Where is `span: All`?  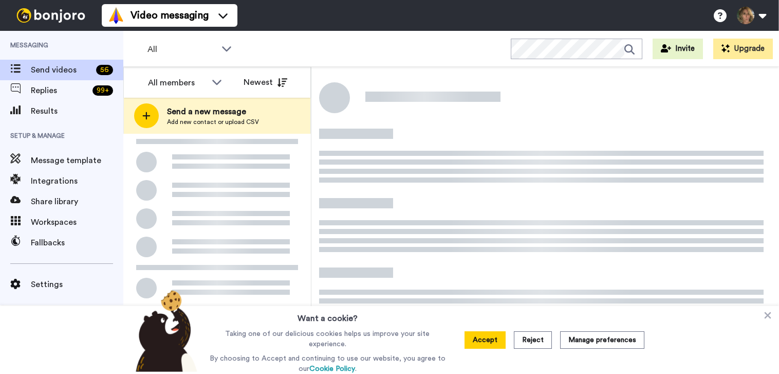 span: All is located at coordinates (182, 49).